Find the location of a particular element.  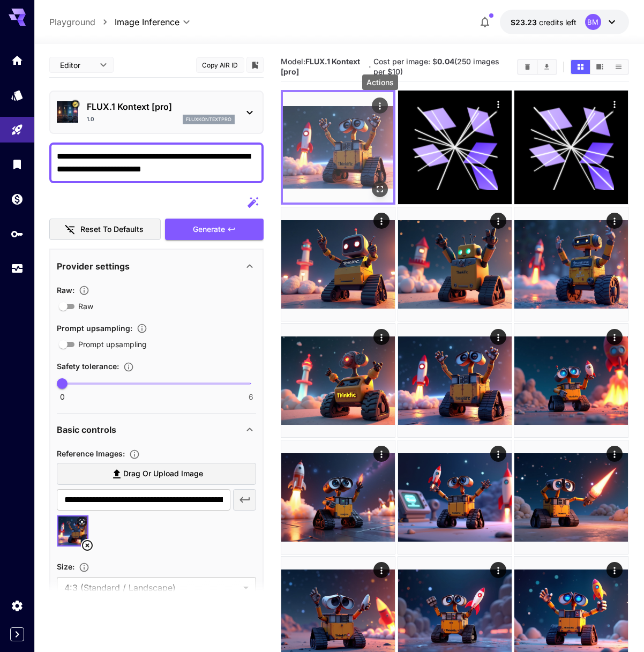

span: Generate is located at coordinates (209, 230).